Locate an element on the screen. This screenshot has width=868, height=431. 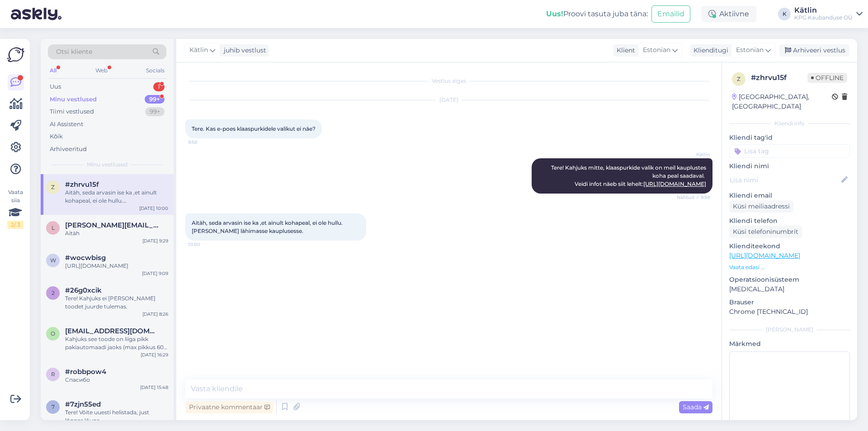
a: KätlinKPG Kaubanduse OÜ is located at coordinates (828, 14).